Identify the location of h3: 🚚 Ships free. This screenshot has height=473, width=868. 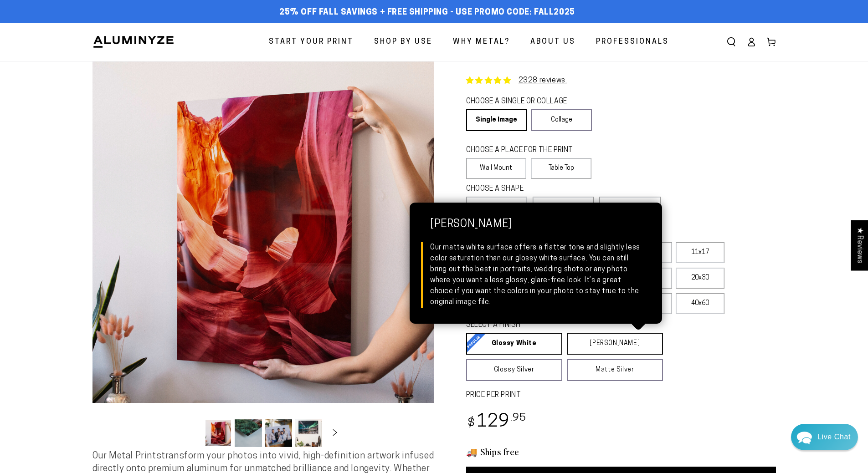
(621, 452).